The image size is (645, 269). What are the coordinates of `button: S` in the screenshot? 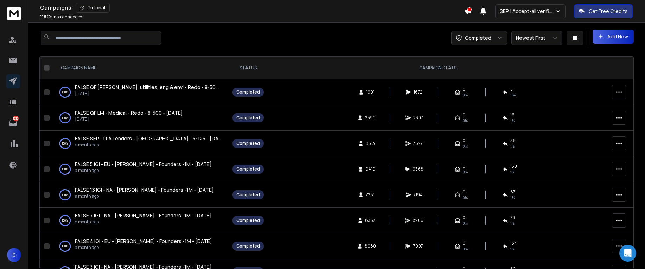 It's located at (14, 255).